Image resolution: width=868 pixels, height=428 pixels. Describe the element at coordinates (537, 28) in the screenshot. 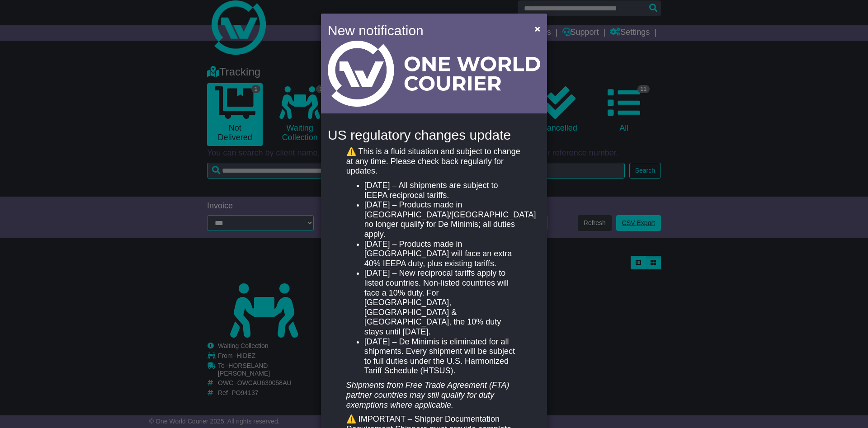

I see `button: Close` at that location.